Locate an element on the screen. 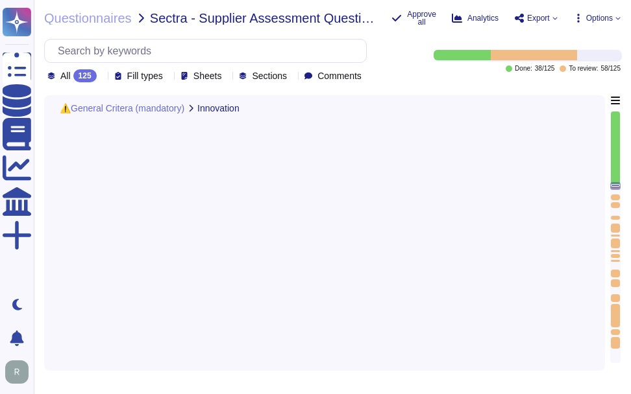 The width and height of the screenshot is (631, 394). button: Analytics is located at coordinates (475, 18).